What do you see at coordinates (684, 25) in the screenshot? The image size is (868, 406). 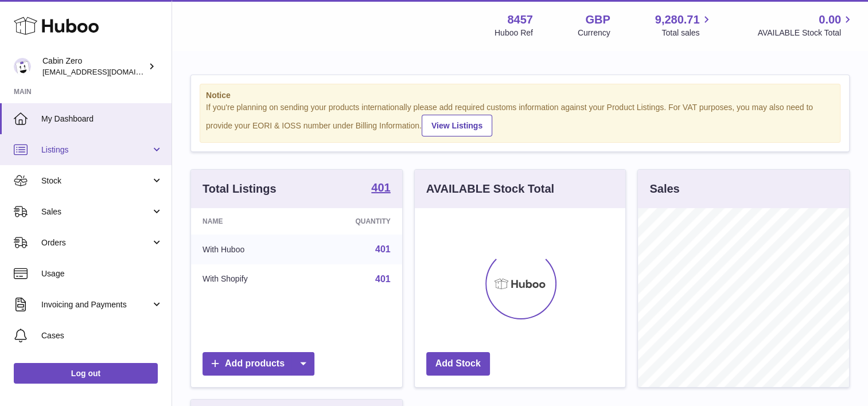 I see `a: 9,280.71 Total sales` at bounding box center [684, 25].